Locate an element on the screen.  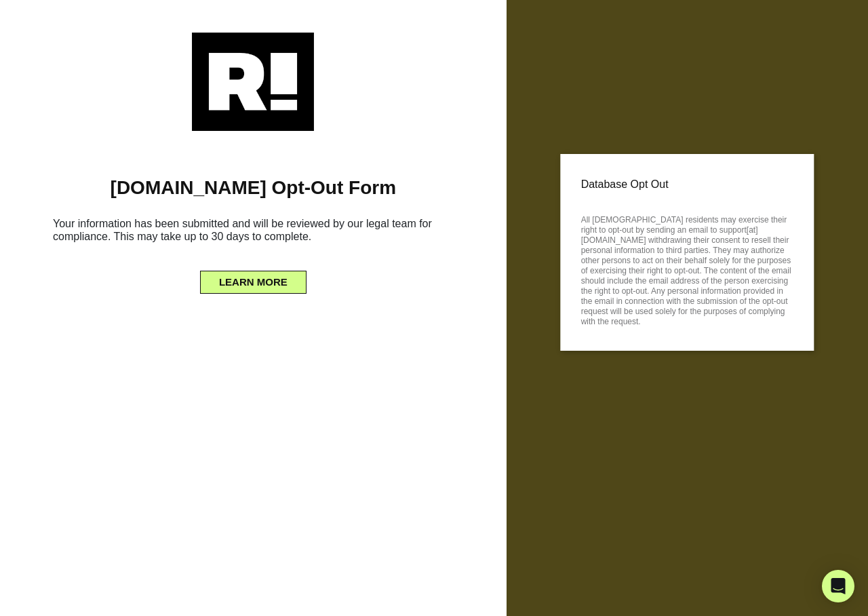
img: Retention.com is located at coordinates (253, 82).